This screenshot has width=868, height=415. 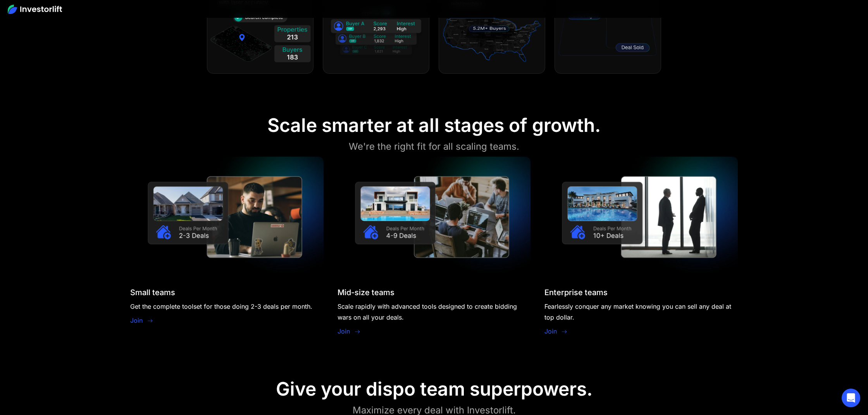 I want to click on div: Small teams, so click(x=153, y=292).